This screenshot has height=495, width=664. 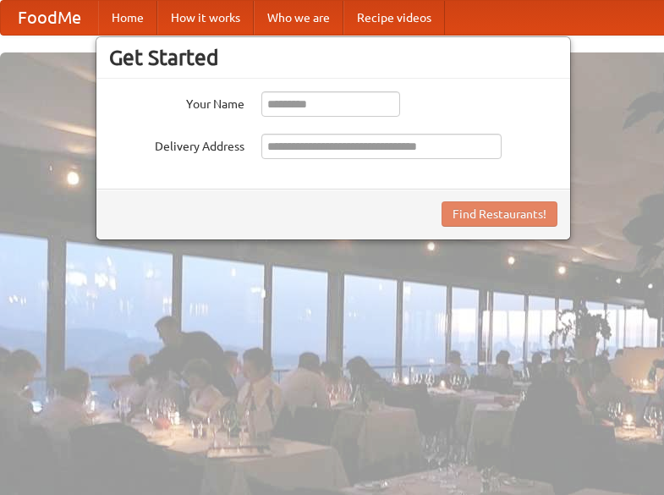 I want to click on a: Recipe videos, so click(x=394, y=18).